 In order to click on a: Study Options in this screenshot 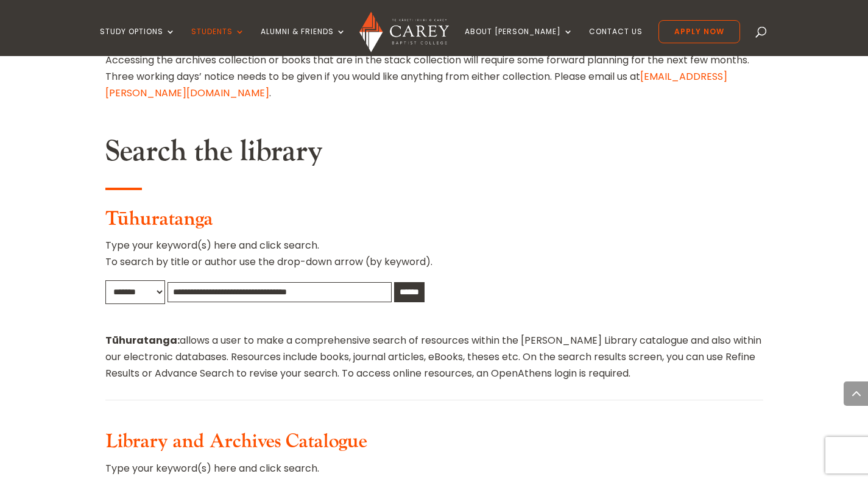, I will do `click(137, 41)`.